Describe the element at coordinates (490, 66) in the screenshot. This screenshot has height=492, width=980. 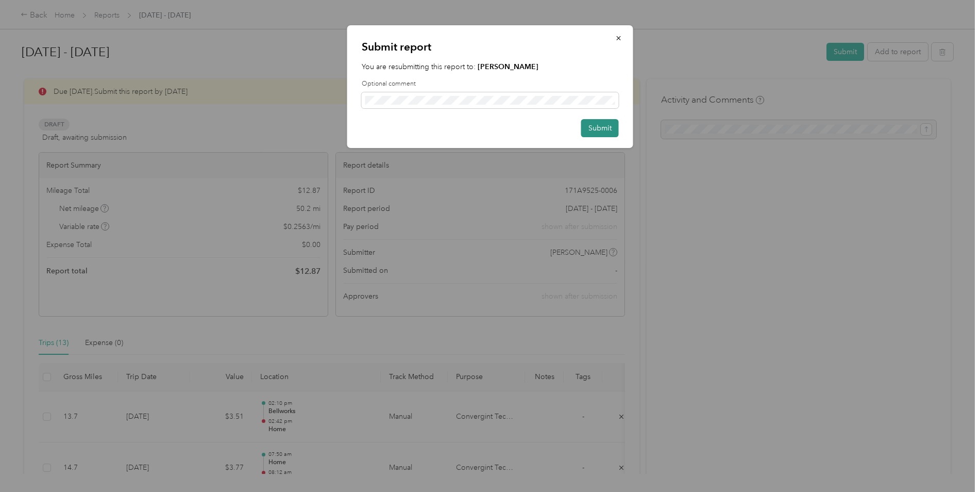
I see `p: You are resubmitting this report to:` at that location.